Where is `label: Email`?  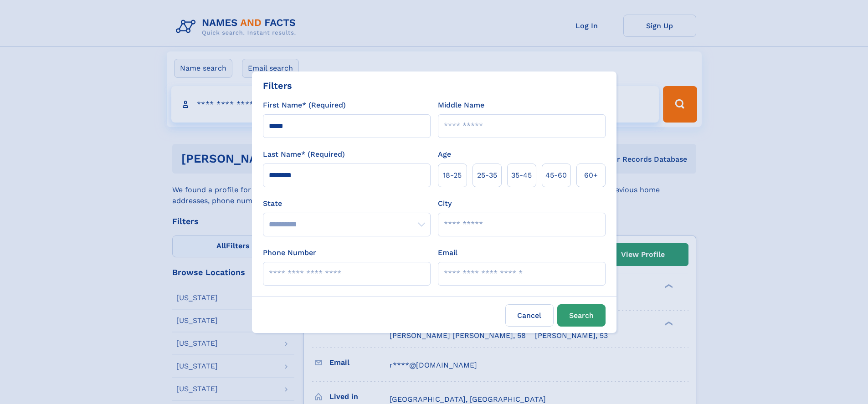
label: Email is located at coordinates (448, 252).